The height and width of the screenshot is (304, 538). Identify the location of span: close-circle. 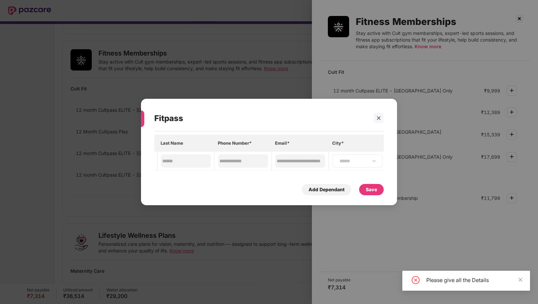
(416, 280).